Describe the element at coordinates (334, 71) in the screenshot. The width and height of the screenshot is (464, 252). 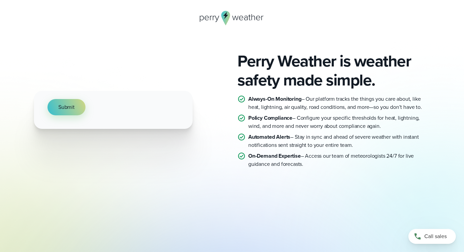
I see `h2: Perry Weather is weather safety made simple.` at that location.